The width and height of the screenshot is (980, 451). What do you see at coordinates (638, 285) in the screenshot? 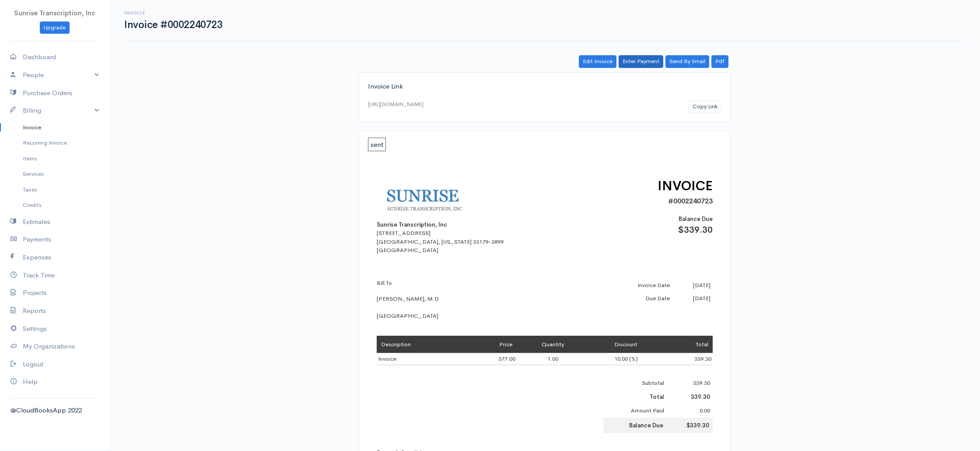
I see `td: Invoice Date` at bounding box center [638, 285].